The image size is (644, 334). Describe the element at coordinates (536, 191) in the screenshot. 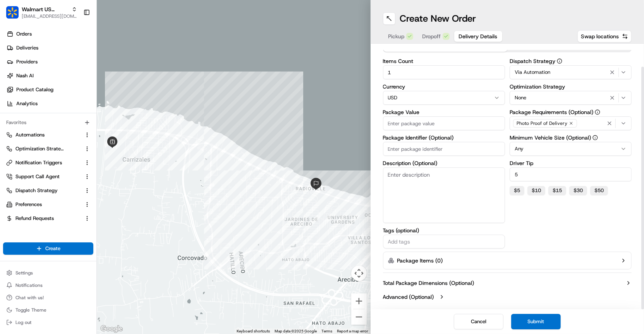

I see `button: $10` at that location.